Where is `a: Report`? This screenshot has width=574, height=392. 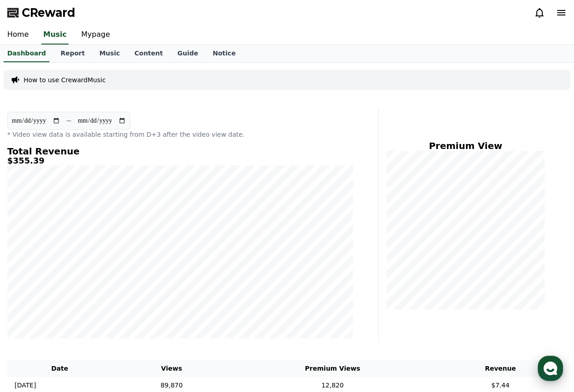 a: Report is located at coordinates (73, 54).